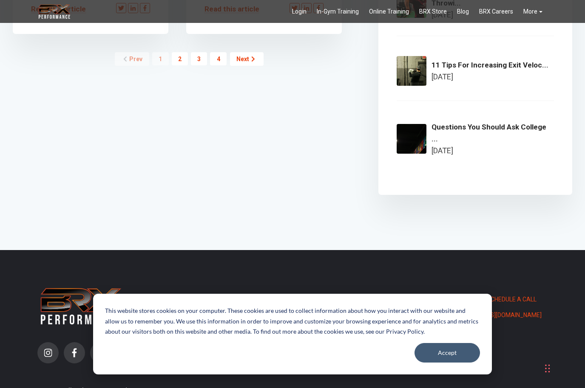 The width and height of the screenshot is (585, 388). I want to click on div: Drag, so click(547, 369).